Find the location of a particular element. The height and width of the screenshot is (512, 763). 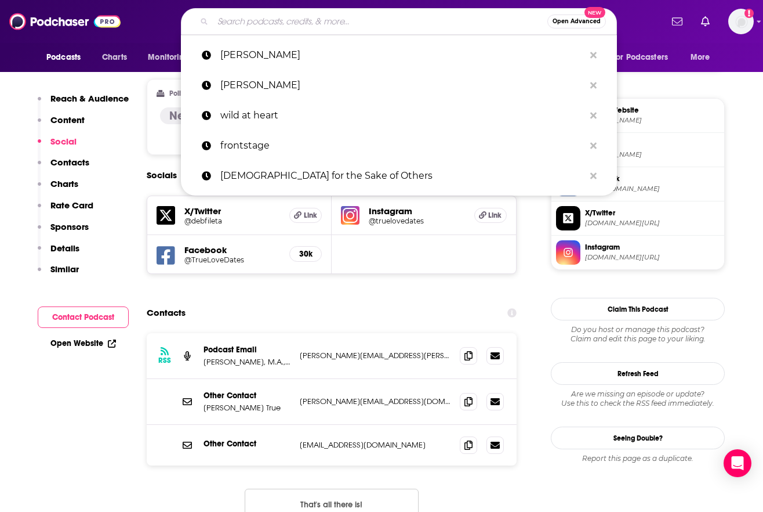

h5: @TrueLoveDates is located at coordinates (232, 259).